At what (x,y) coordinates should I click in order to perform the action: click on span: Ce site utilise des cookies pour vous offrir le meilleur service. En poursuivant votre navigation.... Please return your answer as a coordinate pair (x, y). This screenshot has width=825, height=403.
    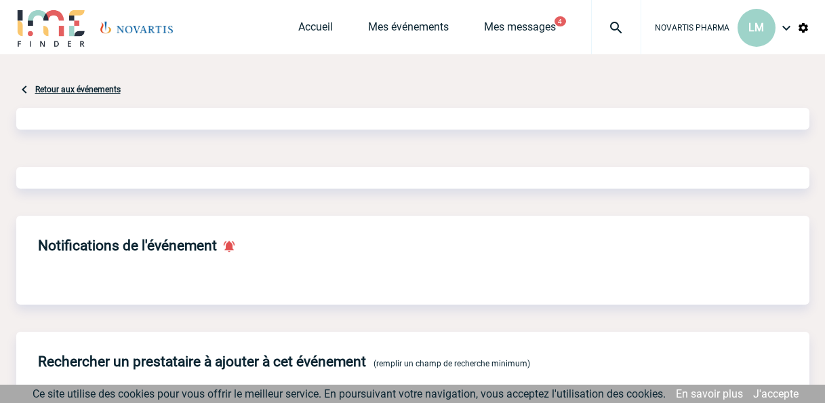
    Looking at the image, I should click on (349, 393).